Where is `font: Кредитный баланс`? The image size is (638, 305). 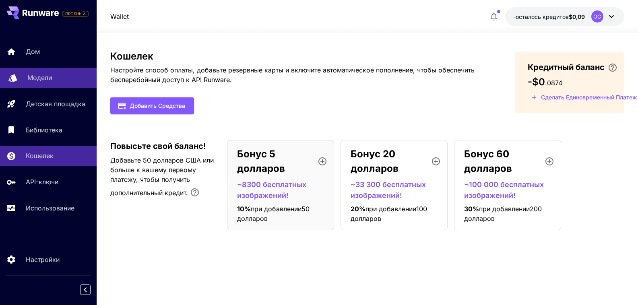
font: Кредитный баланс is located at coordinates (566, 67).